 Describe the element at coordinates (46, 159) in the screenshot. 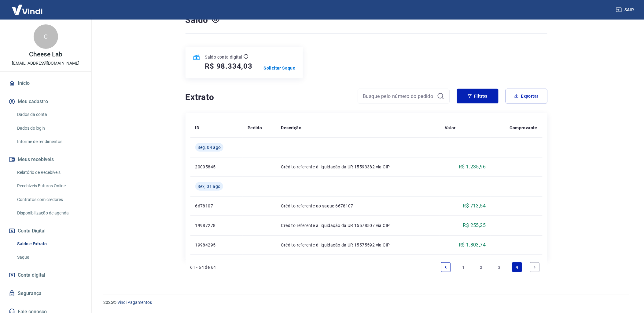

I see `button: Meus recebíveis` at that location.